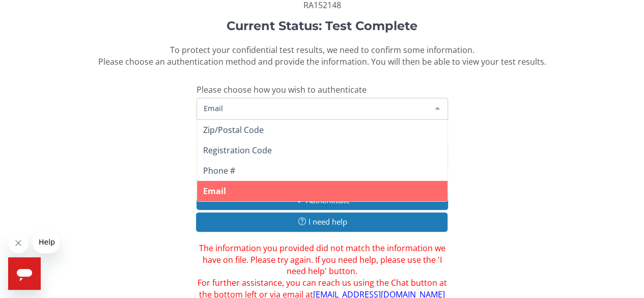  What do you see at coordinates (237, 151) in the screenshot?
I see `span: Registration Code` at bounding box center [237, 151].